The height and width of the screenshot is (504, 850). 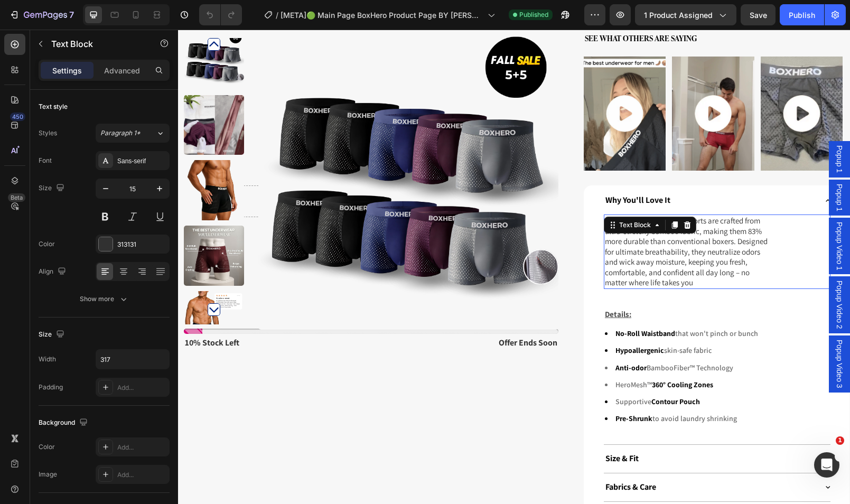 What do you see at coordinates (457, 195) in the screenshot?
I see `div: Text Block` at bounding box center [457, 195].